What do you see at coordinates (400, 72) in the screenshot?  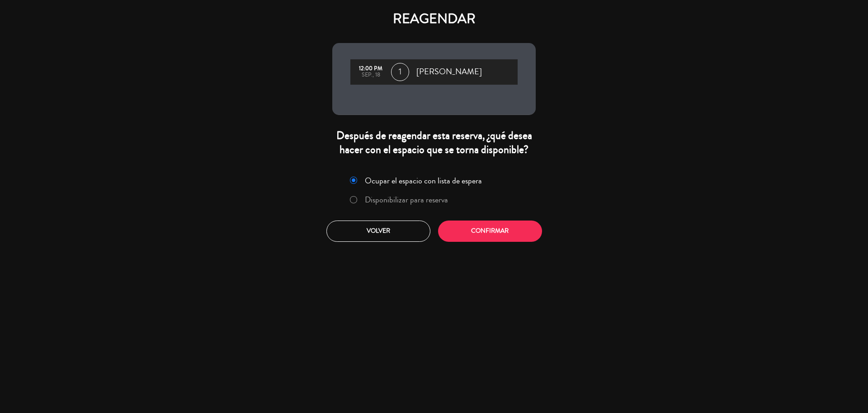 I see `span: 1` at bounding box center [400, 72].